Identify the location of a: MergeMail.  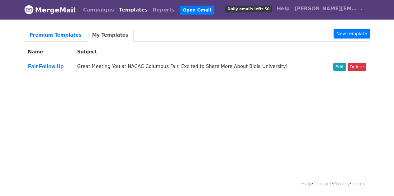
(50, 10).